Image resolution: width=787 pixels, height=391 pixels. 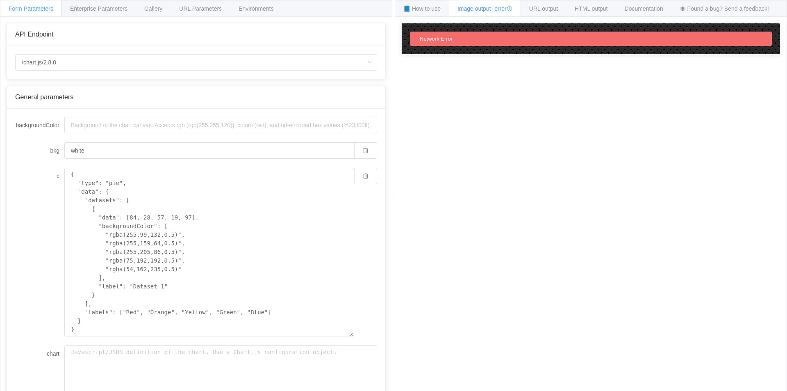 What do you see at coordinates (196, 62) in the screenshot?
I see `input: Select` at bounding box center [196, 62].